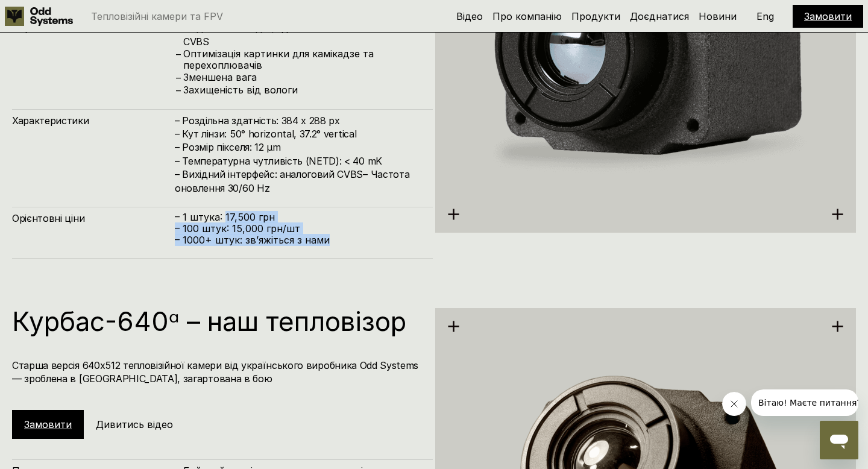 This screenshot has height=469, width=868. What do you see at coordinates (302, 60) in the screenshot?
I see `p: Оптимізація картинки для камікадзе та перехоплювачів` at bounding box center [302, 60].